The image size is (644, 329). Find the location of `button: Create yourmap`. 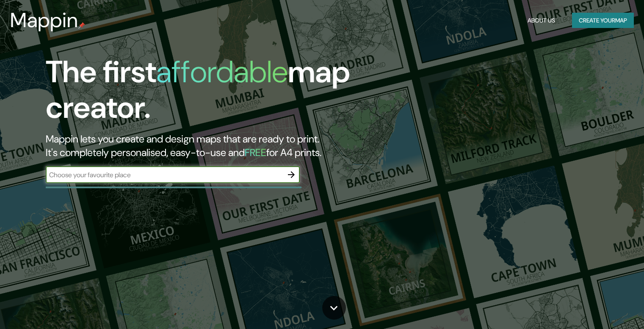

button: Create yourmap is located at coordinates (603, 20).